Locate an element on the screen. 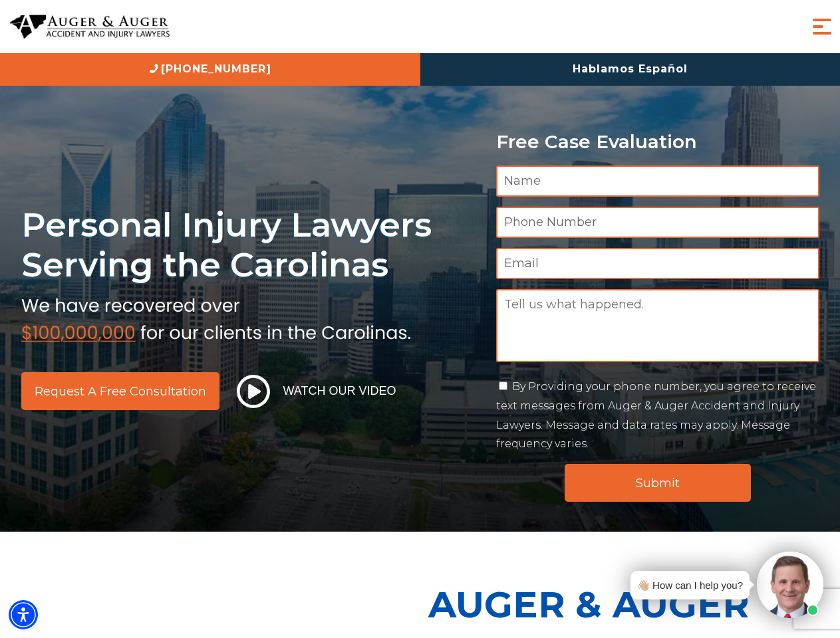 The image size is (840, 638). input: Submit is located at coordinates (658, 483).